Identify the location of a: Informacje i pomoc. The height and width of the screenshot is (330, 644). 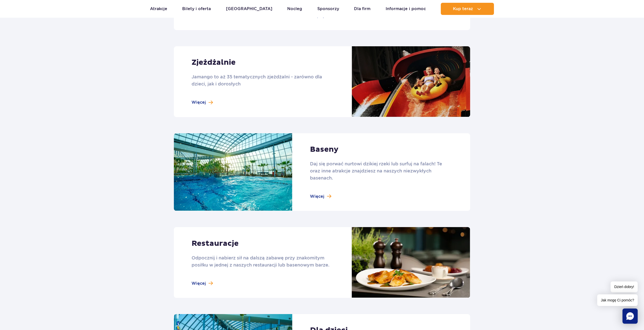
(406, 9).